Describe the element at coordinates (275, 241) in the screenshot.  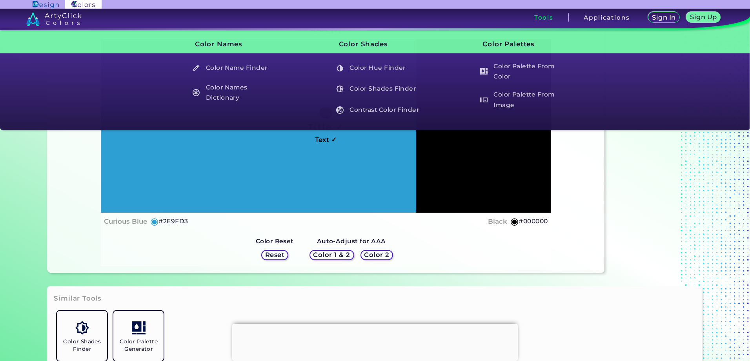
I see `strong: Color Reset` at that location.